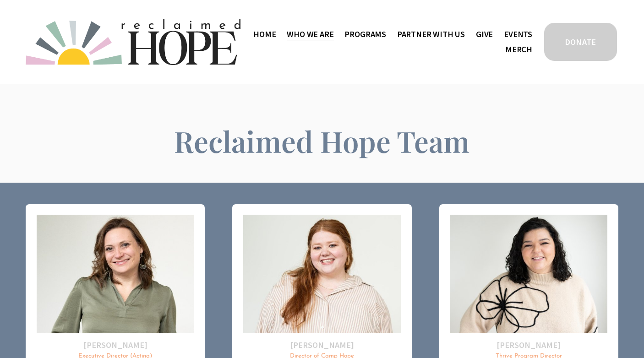  What do you see at coordinates (484, 34) in the screenshot?
I see `a: Give` at bounding box center [484, 34].